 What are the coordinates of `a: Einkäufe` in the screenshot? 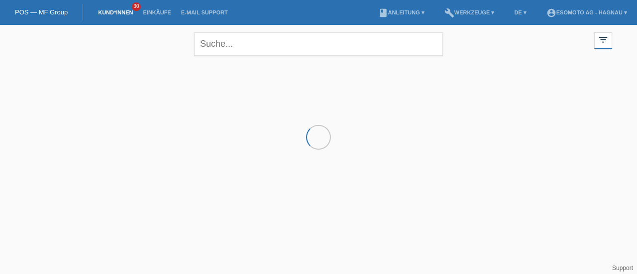 It's located at (157, 12).